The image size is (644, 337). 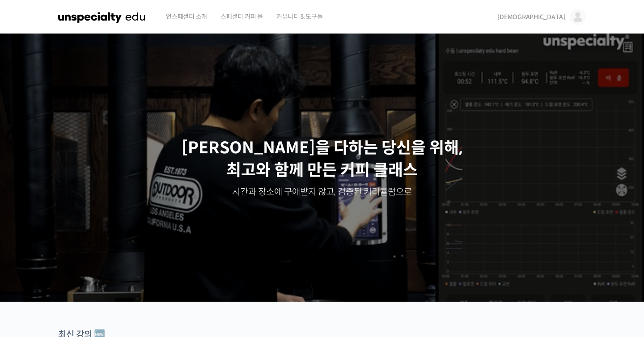 What do you see at coordinates (322, 192) in the screenshot?
I see `p: 시간과 장소에 구애받지 않고, 검증된 커리큘럼으로` at bounding box center [322, 192].